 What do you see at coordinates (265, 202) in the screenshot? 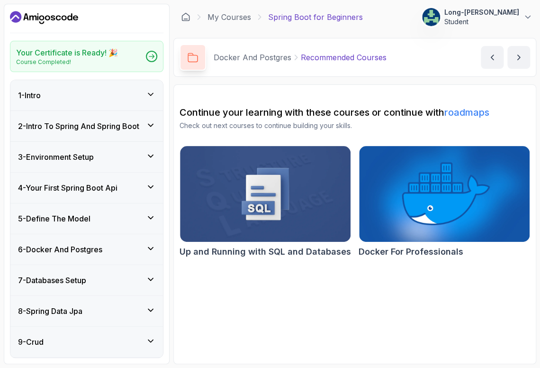
I see `a: Up and Running with SQL and Databases cardUp and Running with SQL and Databases` at bounding box center [265, 202].